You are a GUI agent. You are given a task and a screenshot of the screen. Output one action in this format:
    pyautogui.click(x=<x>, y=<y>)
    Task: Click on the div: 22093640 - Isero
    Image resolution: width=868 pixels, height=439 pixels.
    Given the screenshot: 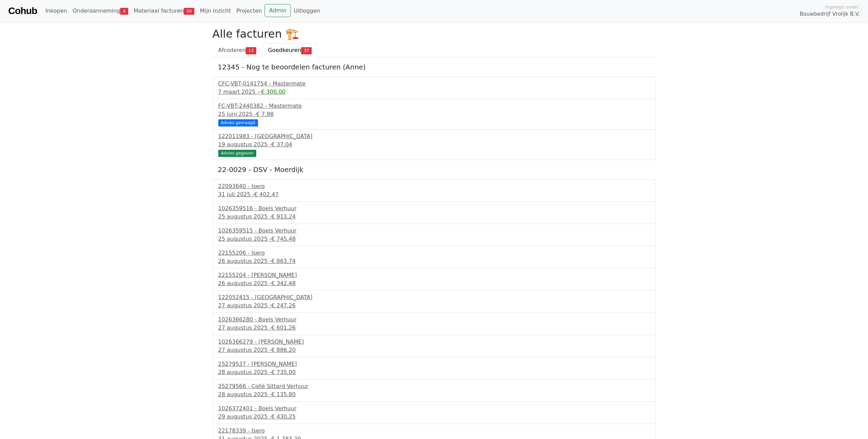 What is the action you would take?
    pyautogui.click(x=434, y=186)
    